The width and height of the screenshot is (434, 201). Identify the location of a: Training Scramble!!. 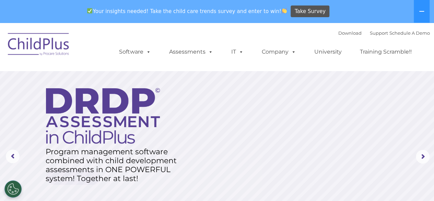
(386, 52).